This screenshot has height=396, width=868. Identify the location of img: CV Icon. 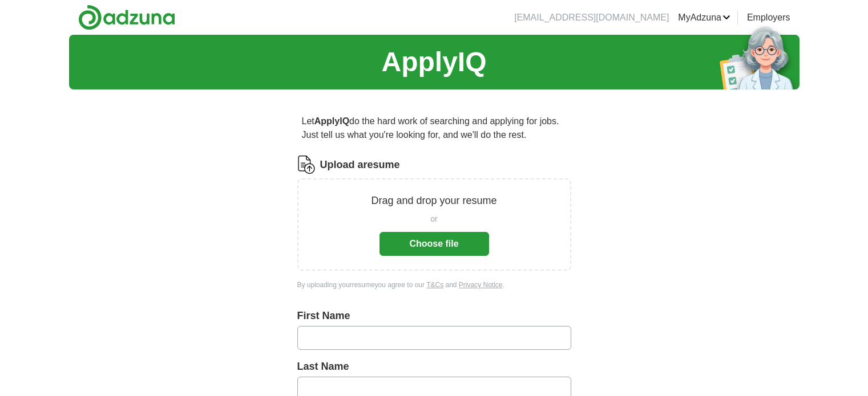
(307, 165).